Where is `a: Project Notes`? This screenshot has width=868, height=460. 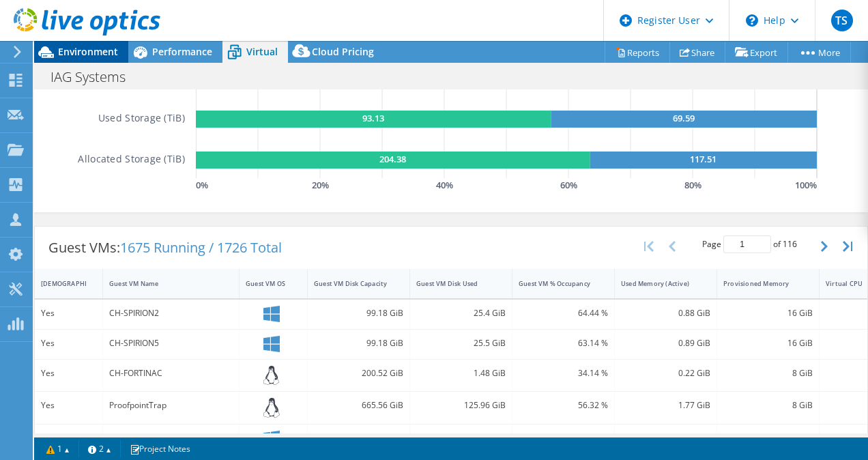
a: Project Notes is located at coordinates (160, 449).